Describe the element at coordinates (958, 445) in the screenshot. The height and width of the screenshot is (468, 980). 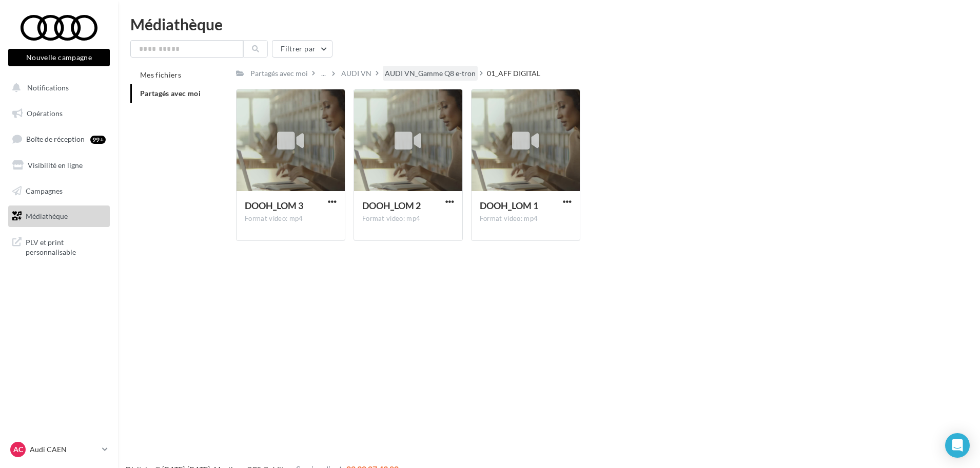
I see `div: Open Intercom Messenger` at that location.